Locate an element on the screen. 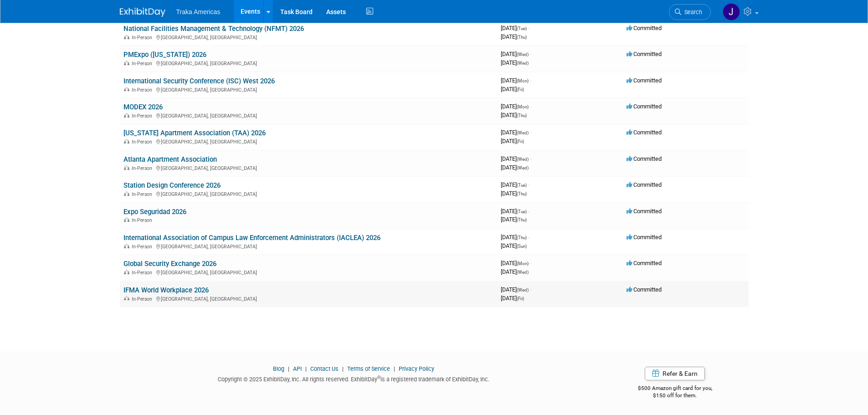 The width and height of the screenshot is (868, 415). a: IFMA World Workplace 2026 is located at coordinates (166, 290).